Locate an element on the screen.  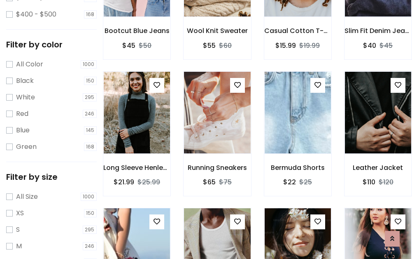
label: S is located at coordinates (18, 229).